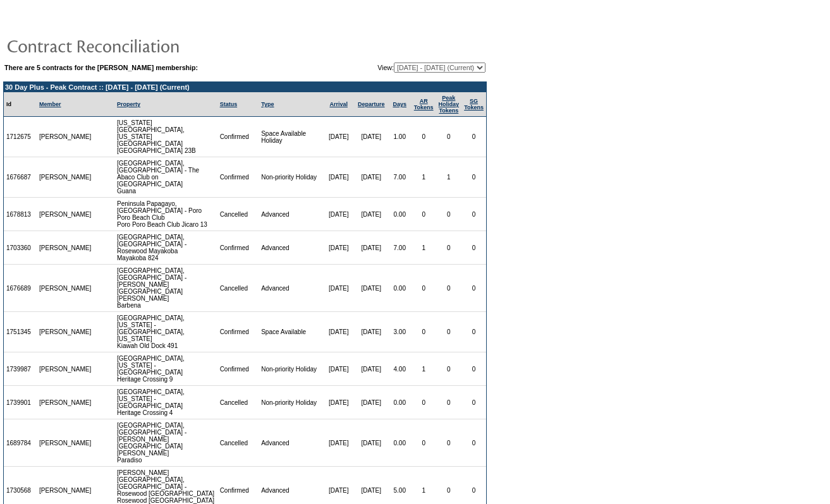 The width and height of the screenshot is (830, 504). What do you see at coordinates (20, 403) in the screenshot?
I see `td: 1739901` at bounding box center [20, 403].